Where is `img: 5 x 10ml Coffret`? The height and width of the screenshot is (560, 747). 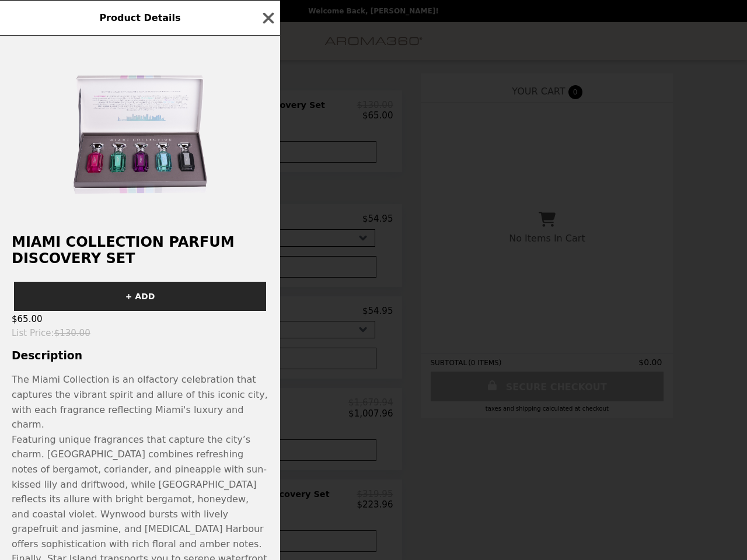 img: 5 x 10ml Coffret is located at coordinates (140, 135).